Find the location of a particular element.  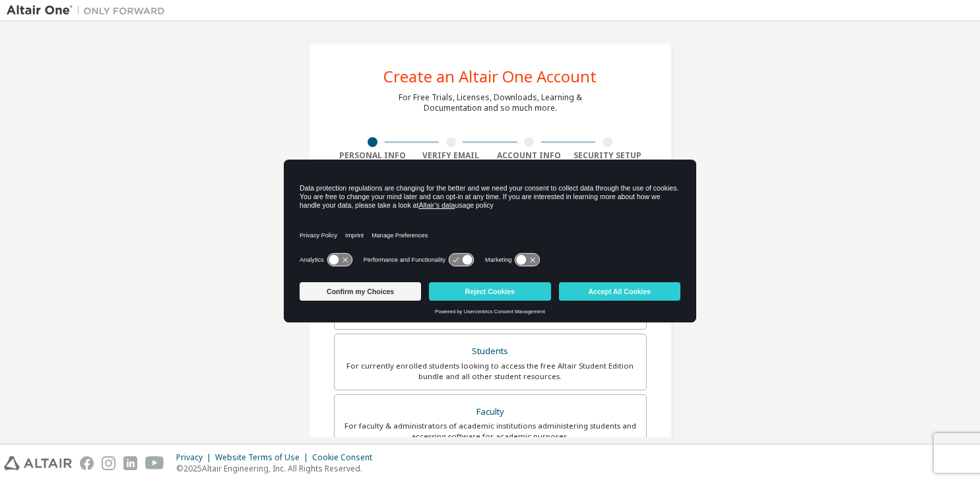

img: facebook.svg is located at coordinates (86, 463).